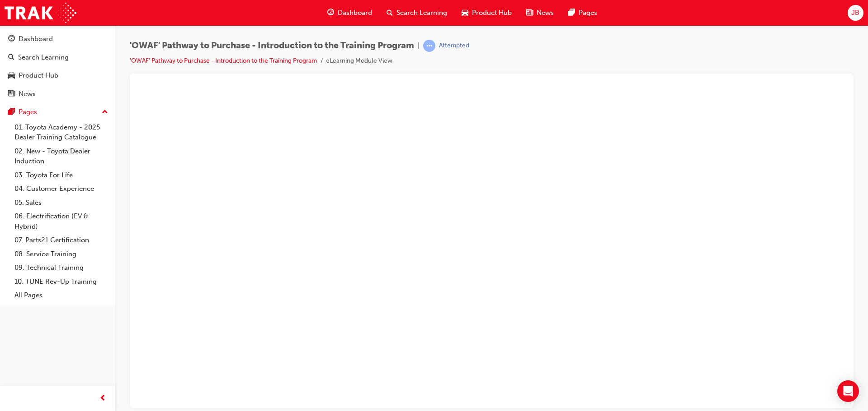 This screenshot has height=411, width=868. What do you see at coordinates (57, 39) in the screenshot?
I see `a: Dashboard` at bounding box center [57, 39].